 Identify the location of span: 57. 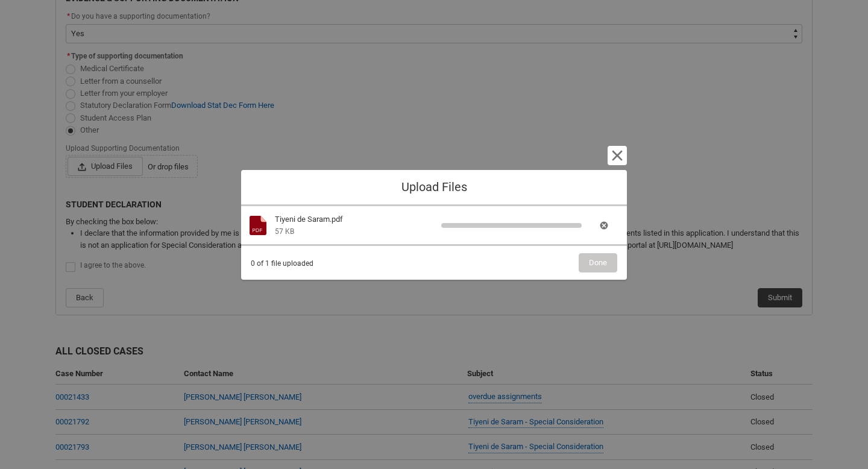
(279, 231).